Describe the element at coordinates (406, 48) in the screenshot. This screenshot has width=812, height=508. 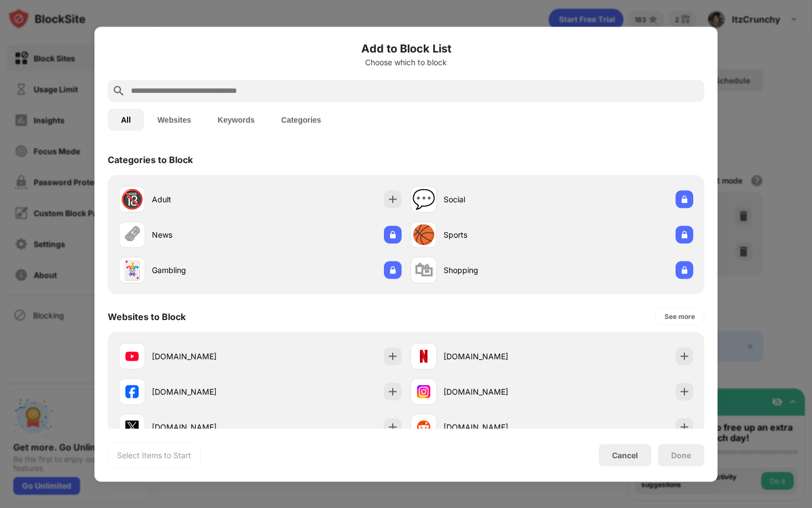
I see `h6: Add to Block List` at that location.